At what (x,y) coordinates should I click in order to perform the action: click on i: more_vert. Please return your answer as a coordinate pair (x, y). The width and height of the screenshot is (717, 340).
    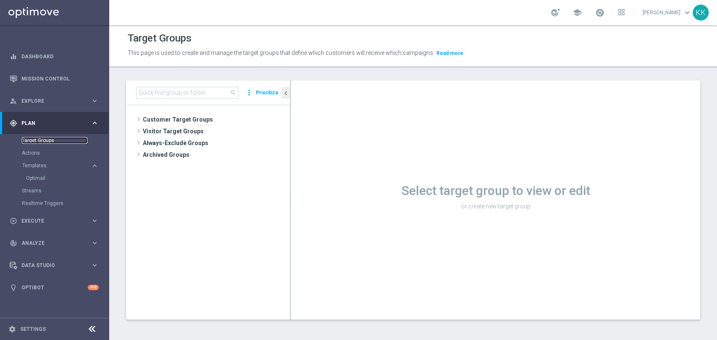
    Looking at the image, I should click on (249, 93).